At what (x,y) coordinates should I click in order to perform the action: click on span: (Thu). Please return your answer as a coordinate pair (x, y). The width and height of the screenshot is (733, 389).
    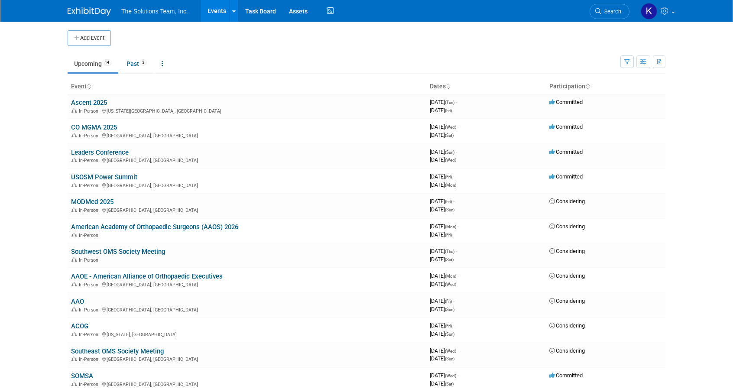
    Looking at the image, I should click on (450, 251).